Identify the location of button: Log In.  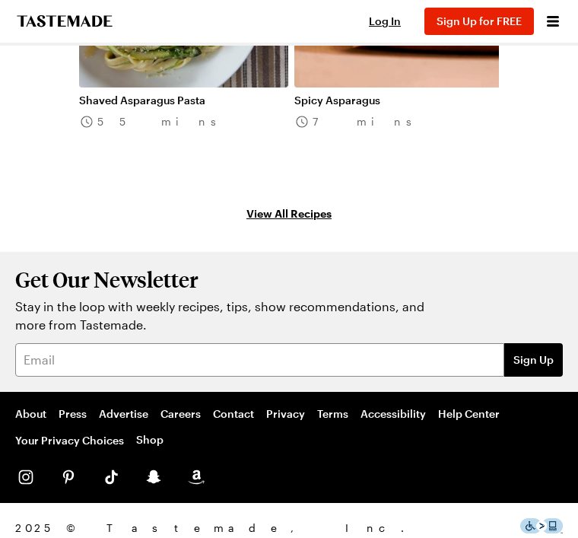
(385, 21).